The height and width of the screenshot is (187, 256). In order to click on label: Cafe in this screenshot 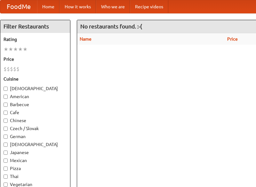, I will do `click(35, 113)`.